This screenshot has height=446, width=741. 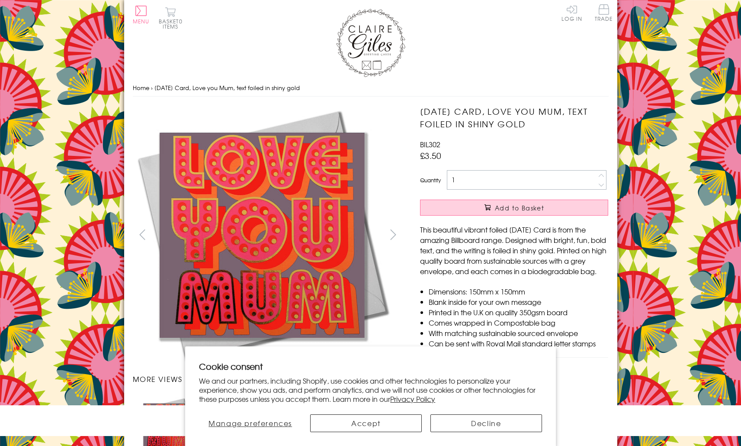 What do you see at coordinates (170, 18) in the screenshot?
I see `button: Basket0 items` at bounding box center [170, 18].